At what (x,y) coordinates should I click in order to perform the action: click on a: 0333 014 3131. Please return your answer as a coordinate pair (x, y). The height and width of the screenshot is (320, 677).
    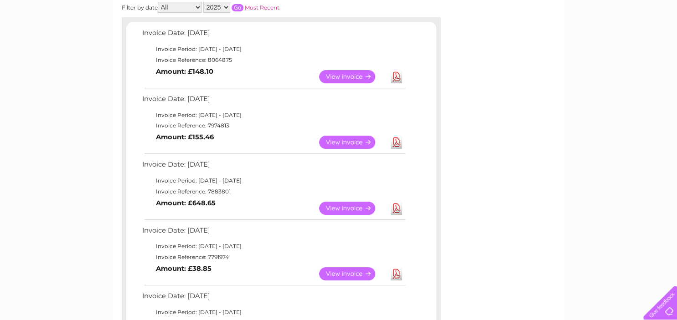
    Looking at the image, I should click on (536, 10).